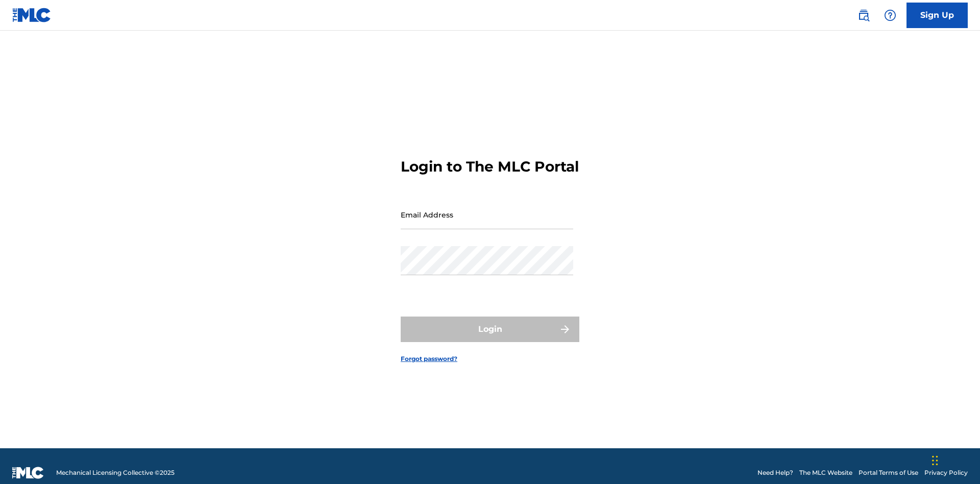  I want to click on img: MLC Logo, so click(31, 15).